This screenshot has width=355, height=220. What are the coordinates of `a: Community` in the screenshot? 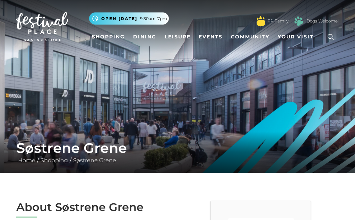 It's located at (250, 37).